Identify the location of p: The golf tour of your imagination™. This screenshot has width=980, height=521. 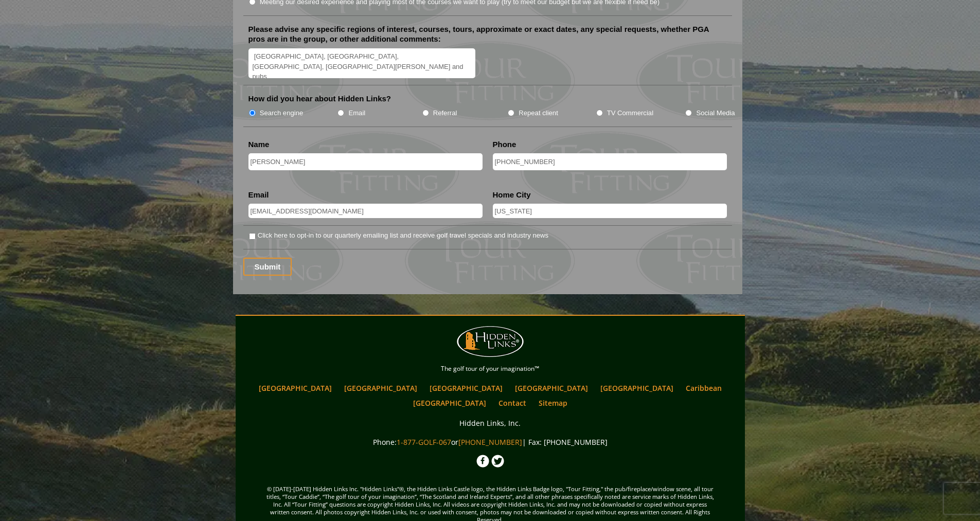
(490, 369).